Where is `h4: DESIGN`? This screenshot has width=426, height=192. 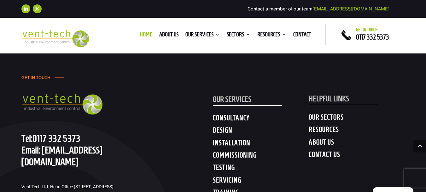 h4: DESIGN is located at coordinates (261, 131).